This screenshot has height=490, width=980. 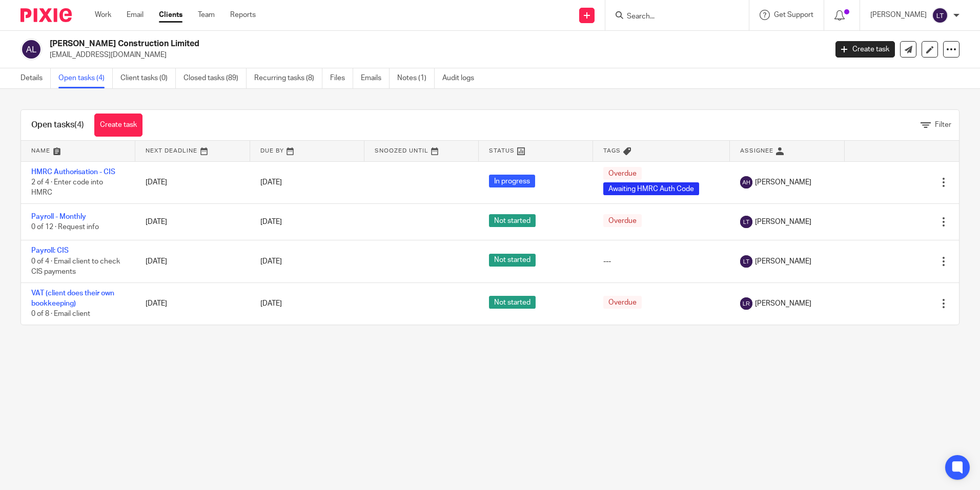 What do you see at coordinates (416, 78) in the screenshot?
I see `a: Notes (1)` at bounding box center [416, 78].